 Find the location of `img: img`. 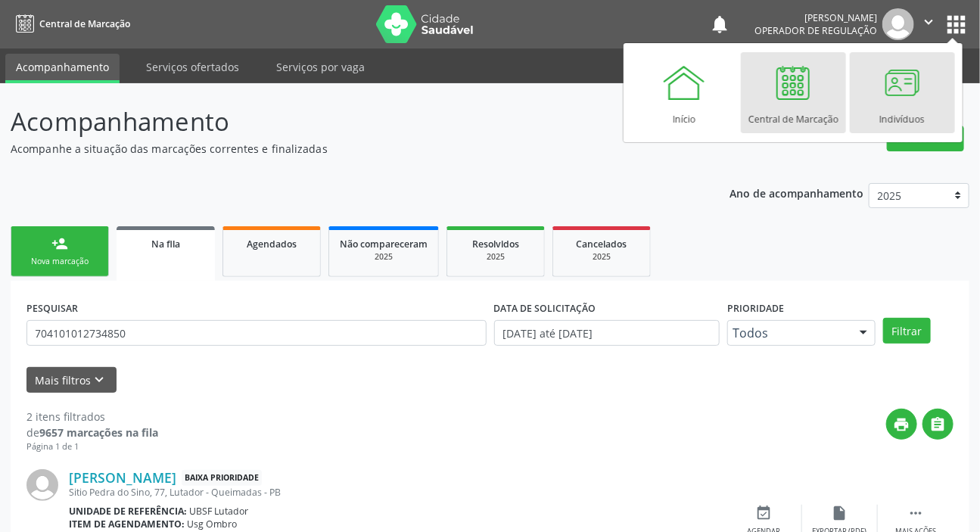

img: img is located at coordinates (898, 24).